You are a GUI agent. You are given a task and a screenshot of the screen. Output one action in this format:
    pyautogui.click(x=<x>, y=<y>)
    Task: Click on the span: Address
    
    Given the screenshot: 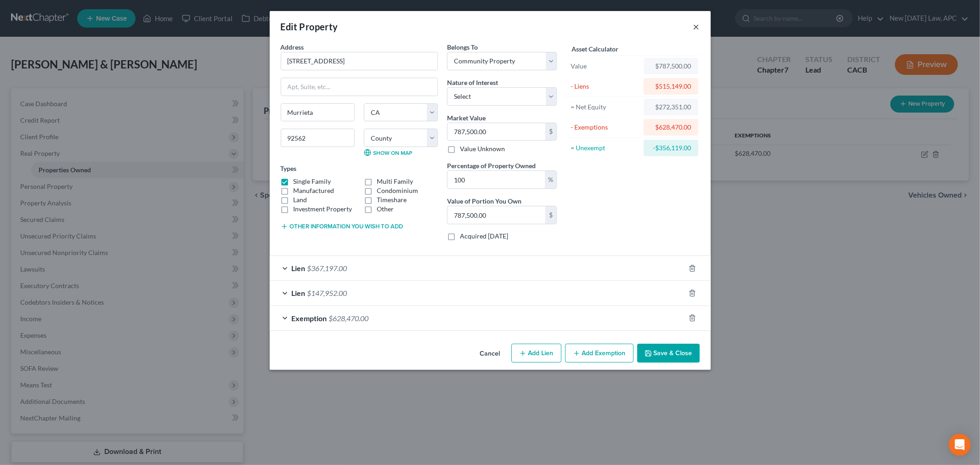 What is the action you would take?
    pyautogui.click(x=292, y=47)
    